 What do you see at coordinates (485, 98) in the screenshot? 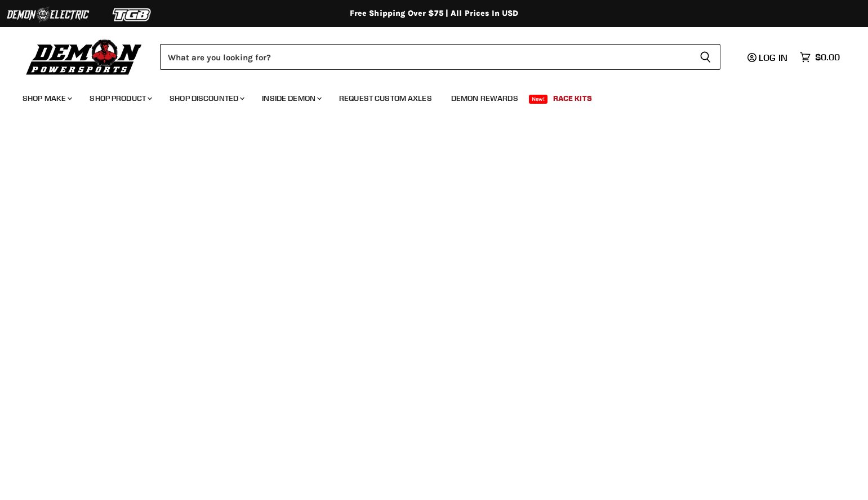
I see `a: Demon Rewards` at bounding box center [485, 98].